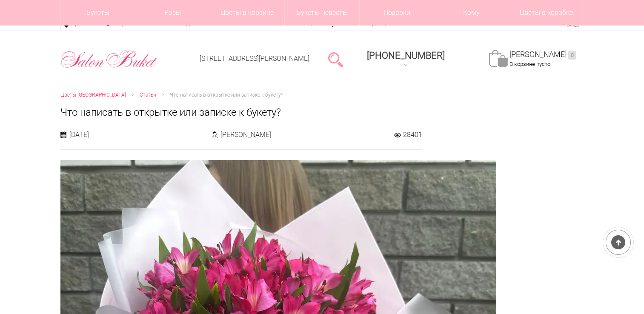  Describe the element at coordinates (322, 112) in the screenshot. I see `h1: Что написать в открытке или записке к букету?` at that location.